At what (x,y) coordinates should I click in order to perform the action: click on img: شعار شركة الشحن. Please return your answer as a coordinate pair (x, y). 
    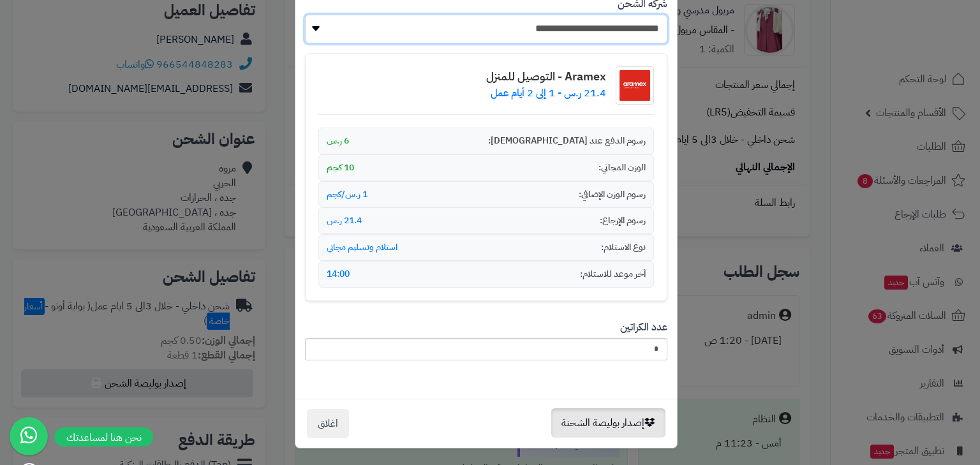
    Looking at the image, I should click on (635, 85).